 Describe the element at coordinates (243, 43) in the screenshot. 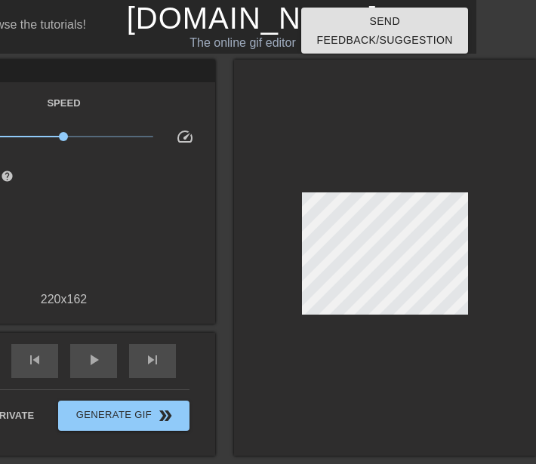

I see `div: The online gif editor` at that location.